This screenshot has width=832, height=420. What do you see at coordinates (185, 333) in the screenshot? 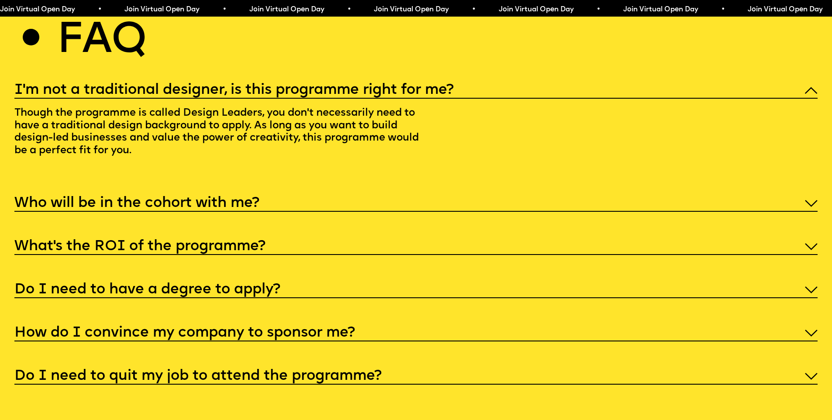
I see `h5: How do I convince my company to sponsor me?` at bounding box center [185, 333].